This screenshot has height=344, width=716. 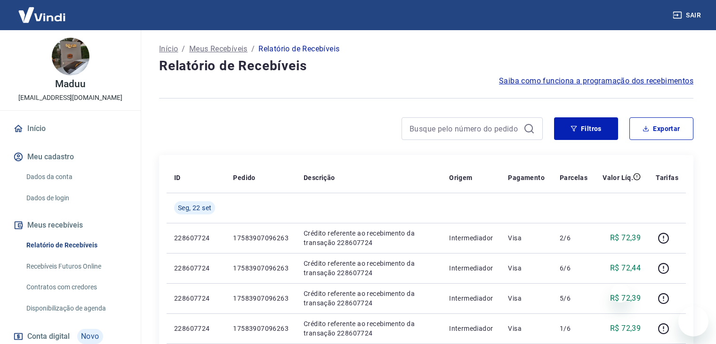 What do you see at coordinates (178, 178) in the screenshot?
I see `p: ID` at bounding box center [178, 178].